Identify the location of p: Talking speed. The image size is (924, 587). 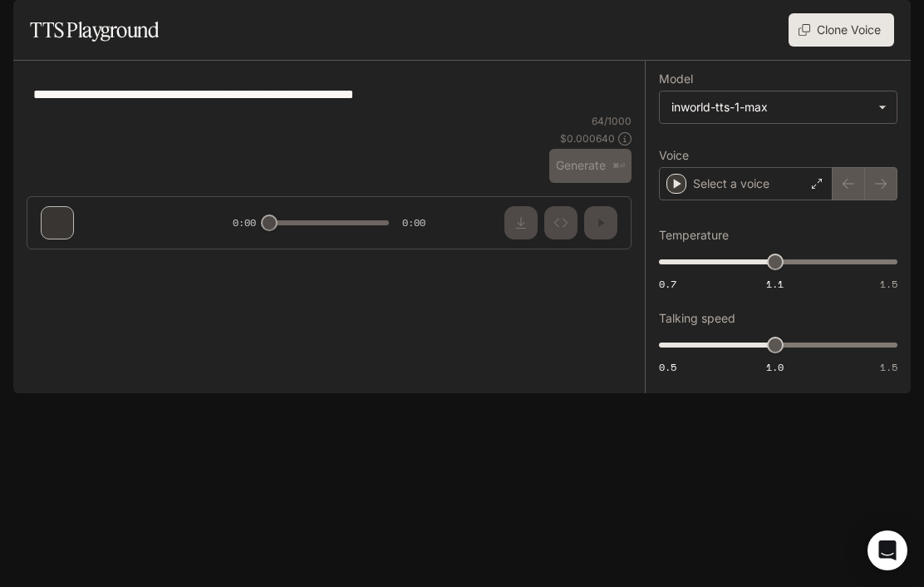
(697, 318).